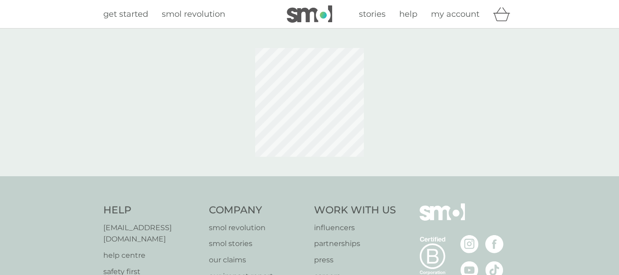  Describe the element at coordinates (355, 228) in the screenshot. I see `a: influencers` at that location.